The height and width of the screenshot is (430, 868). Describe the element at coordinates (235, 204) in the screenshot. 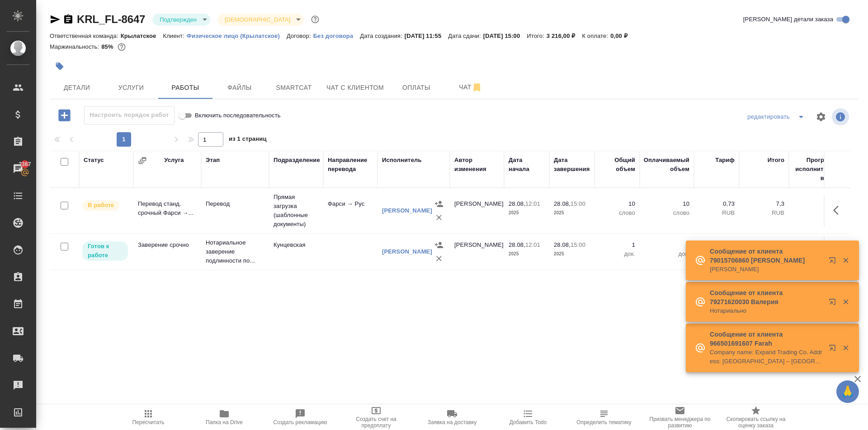

I see `p: Перевод` at that location.